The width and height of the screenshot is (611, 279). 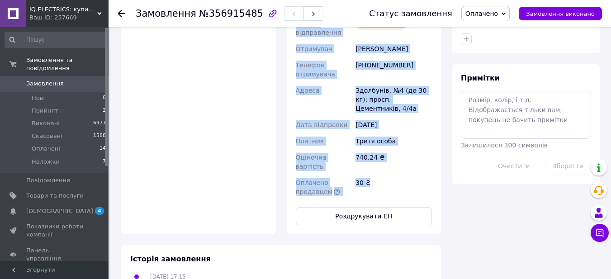 What do you see at coordinates (99, 123) in the screenshot?
I see `span: 6977` at bounding box center [99, 123].